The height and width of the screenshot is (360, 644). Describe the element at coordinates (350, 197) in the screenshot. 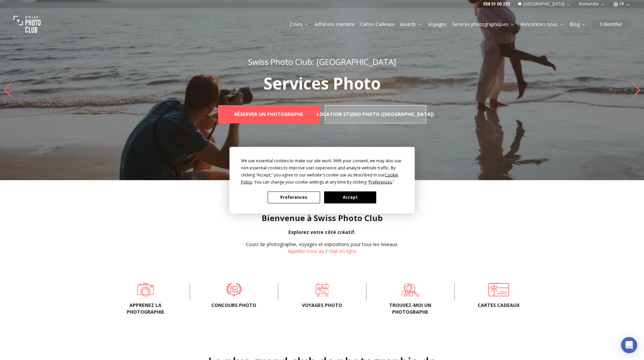

I see `button: Accept` at that location.